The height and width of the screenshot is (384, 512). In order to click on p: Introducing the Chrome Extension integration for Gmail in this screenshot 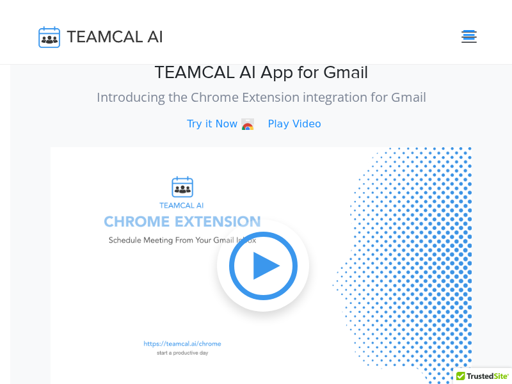, I will do `click(261, 97)`.